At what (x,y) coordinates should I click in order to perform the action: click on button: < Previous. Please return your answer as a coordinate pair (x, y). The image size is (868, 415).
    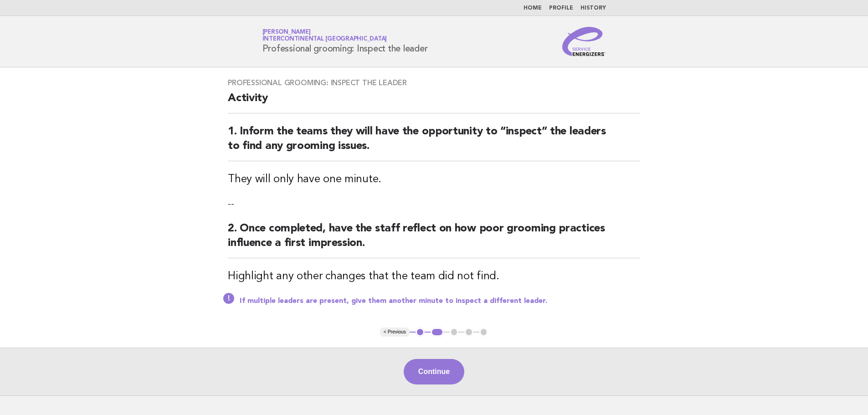
    Looking at the image, I should click on (394, 333).